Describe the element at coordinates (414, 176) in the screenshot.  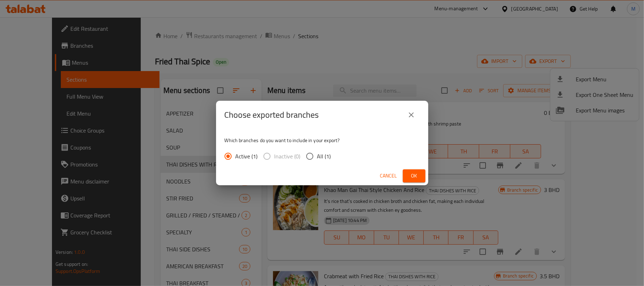
I see `button: Ok` at that location.